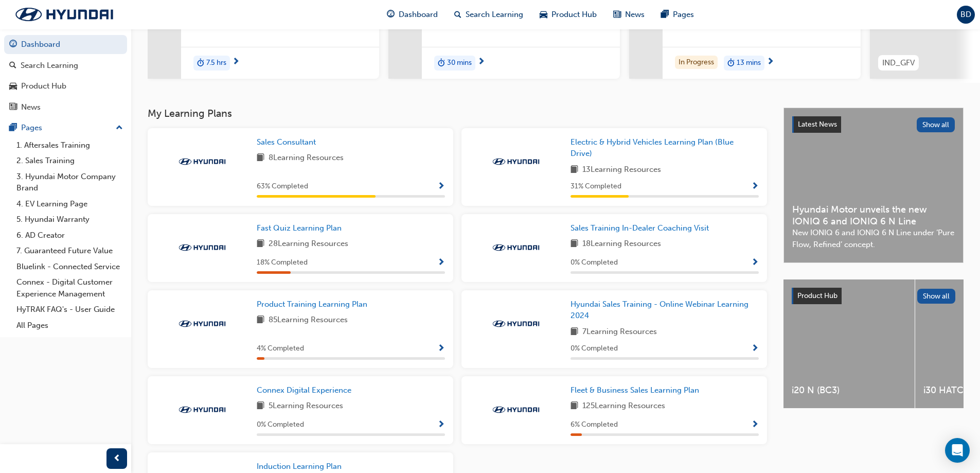  Describe the element at coordinates (628, 14) in the screenshot. I see `a: news-iconNews` at that location.